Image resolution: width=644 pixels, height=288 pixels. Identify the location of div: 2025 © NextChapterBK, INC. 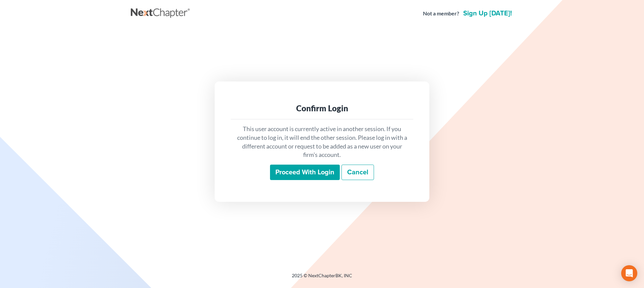
(322, 278).